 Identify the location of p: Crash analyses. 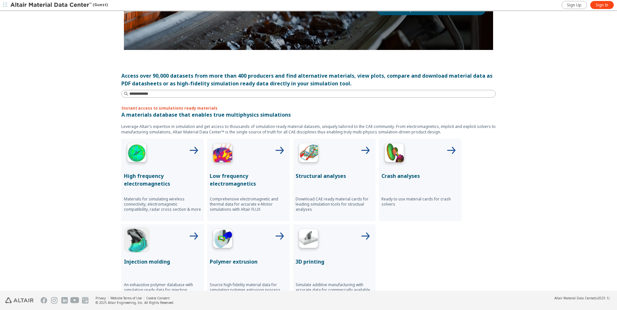
(420, 176).